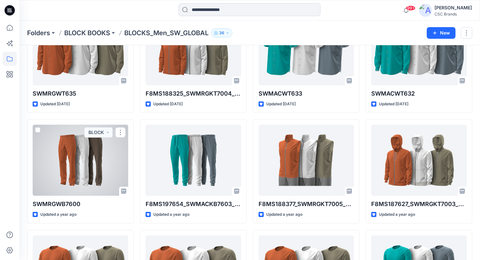 This screenshot has height=260, width=480. Describe the element at coordinates (193, 94) in the screenshot. I see `p: F8MS188325_SWMRGKT7004_F18_GLREG_VFA` at that location.